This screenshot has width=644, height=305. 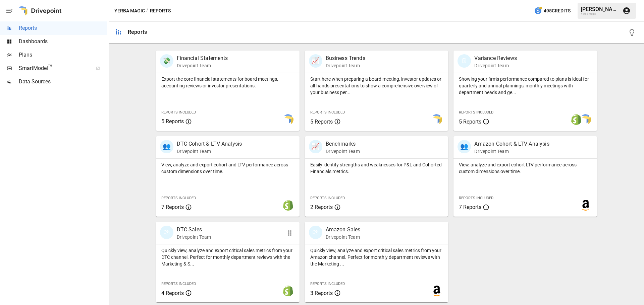 What do you see at coordinates (552, 11) in the screenshot?
I see `button: 495Credits` at bounding box center [552, 11].